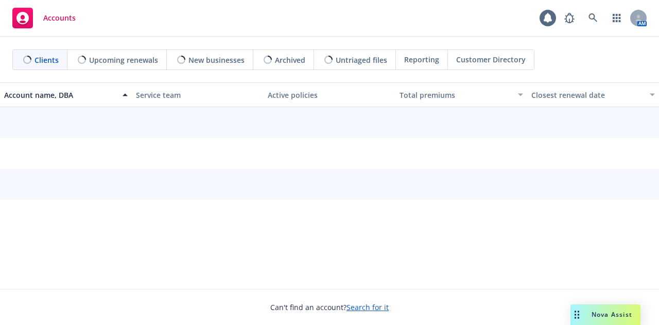 Image resolution: width=659 pixels, height=325 pixels. Describe the element at coordinates (491, 59) in the screenshot. I see `span: Customer Directory` at that location.